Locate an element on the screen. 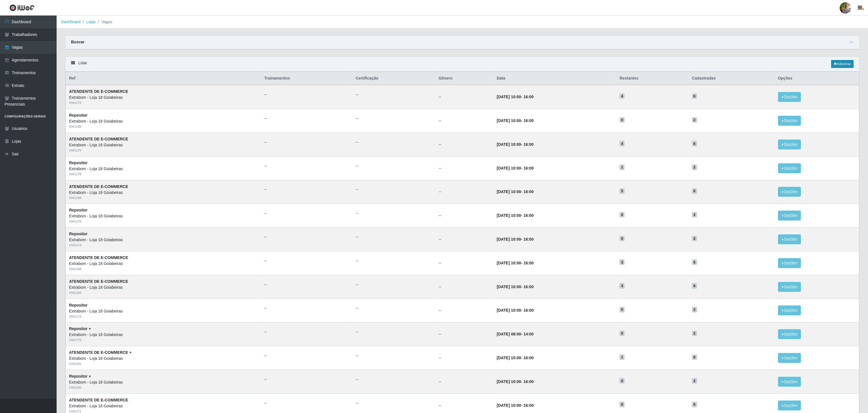  nav: breadcrumb is located at coordinates (462, 22).